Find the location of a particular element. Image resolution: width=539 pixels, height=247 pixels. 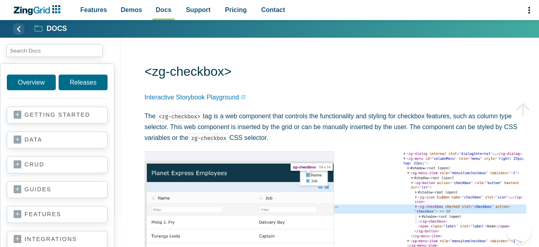

input: search input is located at coordinates (55, 51).